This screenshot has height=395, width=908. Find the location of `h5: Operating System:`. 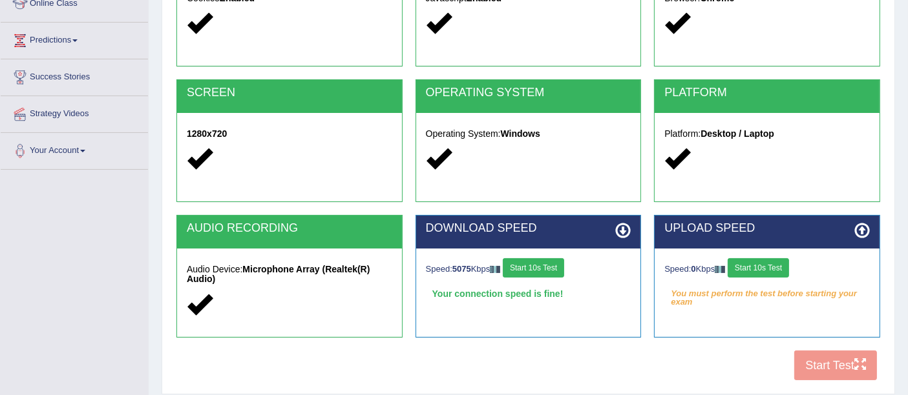

h5: Operating System: is located at coordinates (528, 134).